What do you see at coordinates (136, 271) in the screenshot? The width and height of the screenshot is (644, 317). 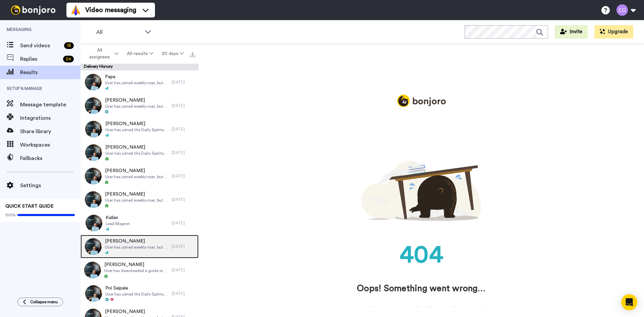 I see `span: User has downloaded a guide or filled out a form that is not Weekly Roar, 30 Days or Assessment, ...` at bounding box center [136, 271].